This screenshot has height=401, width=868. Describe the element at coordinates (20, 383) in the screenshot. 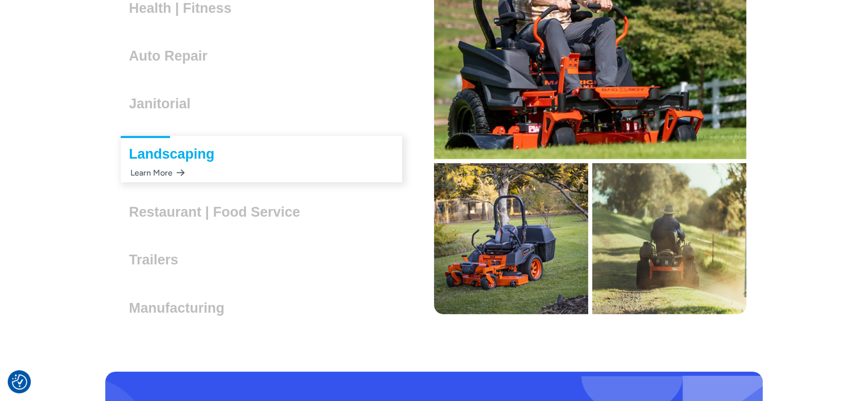

I see `button: Consent Preferences` at that location.